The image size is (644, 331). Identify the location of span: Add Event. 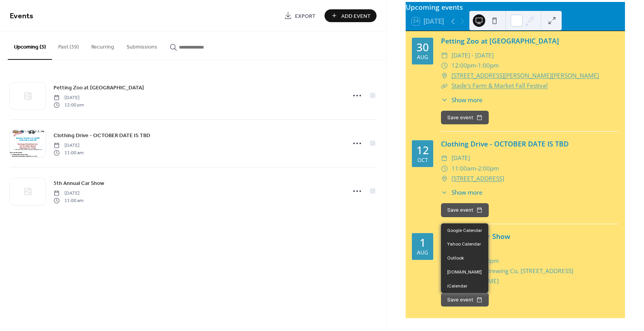
(356, 16).